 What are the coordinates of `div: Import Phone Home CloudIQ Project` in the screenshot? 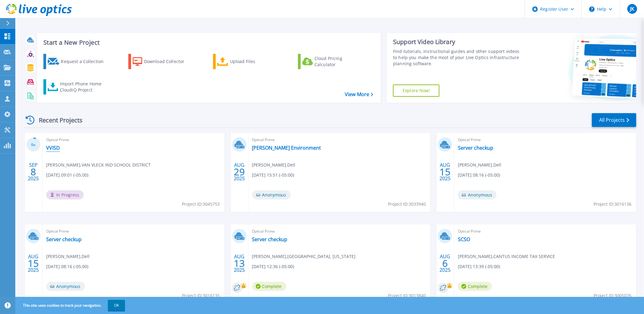 It's located at (84, 87).